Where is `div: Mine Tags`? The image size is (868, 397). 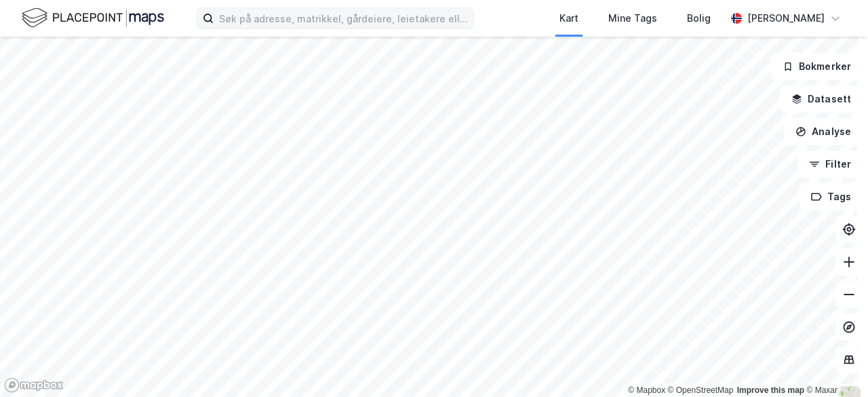
div: Mine Tags is located at coordinates (633, 19).